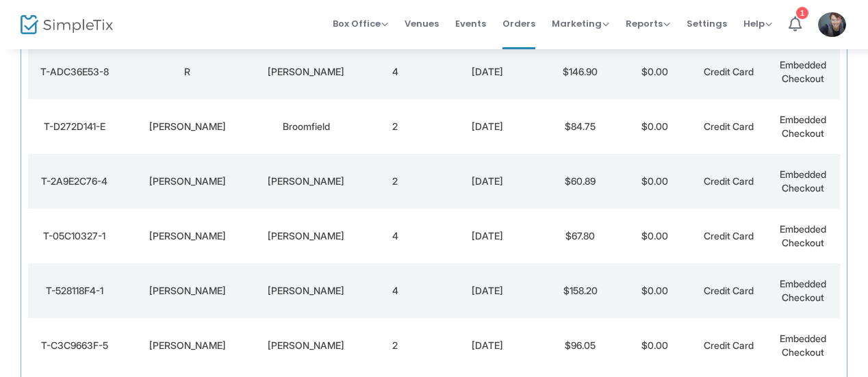  Describe the element at coordinates (306, 236) in the screenshot. I see `div: Edgar` at that location.